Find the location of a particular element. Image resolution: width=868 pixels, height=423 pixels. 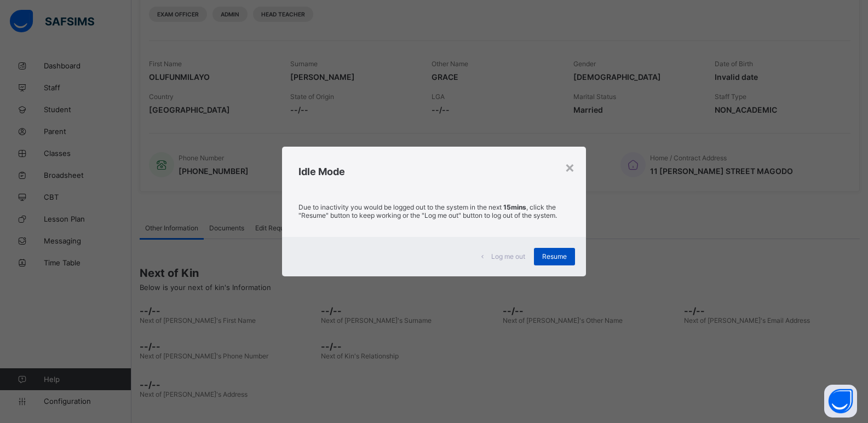

span: Resume is located at coordinates (555, 256).